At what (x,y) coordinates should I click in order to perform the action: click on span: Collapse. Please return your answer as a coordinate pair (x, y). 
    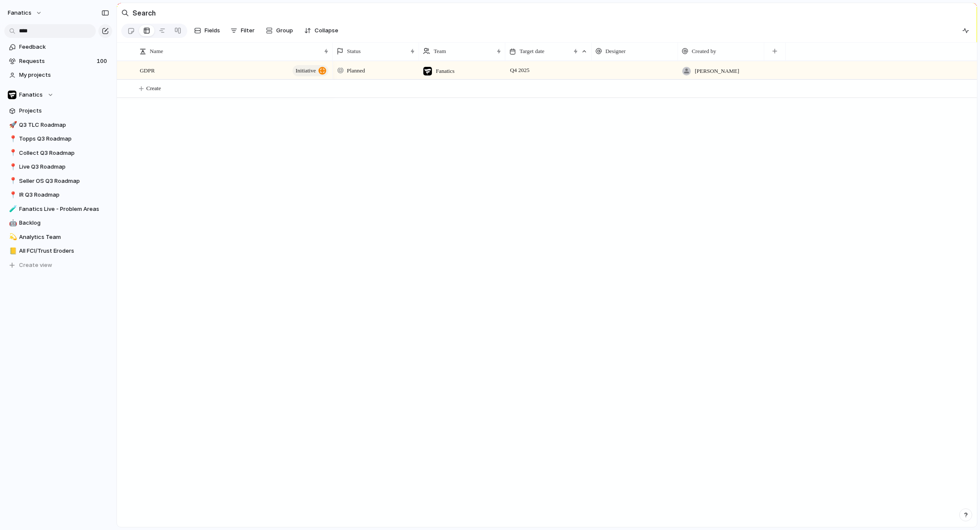
    Looking at the image, I should click on (326, 31).